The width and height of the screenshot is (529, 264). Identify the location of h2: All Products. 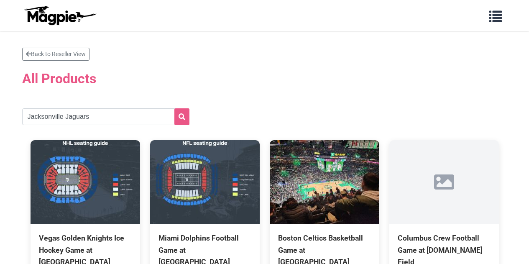
(265, 79).